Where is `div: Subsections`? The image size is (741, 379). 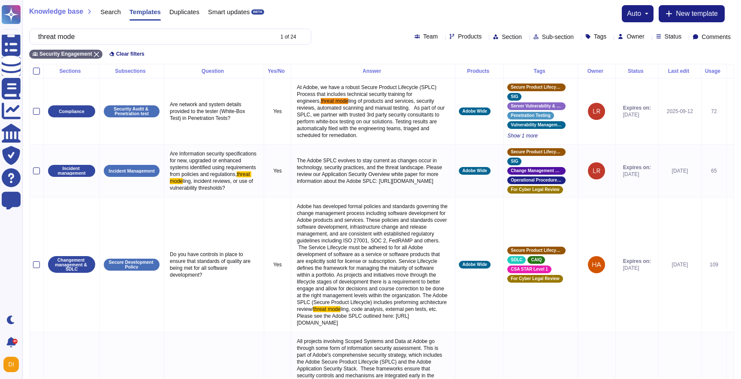
div: Subsections is located at coordinates (132, 71).